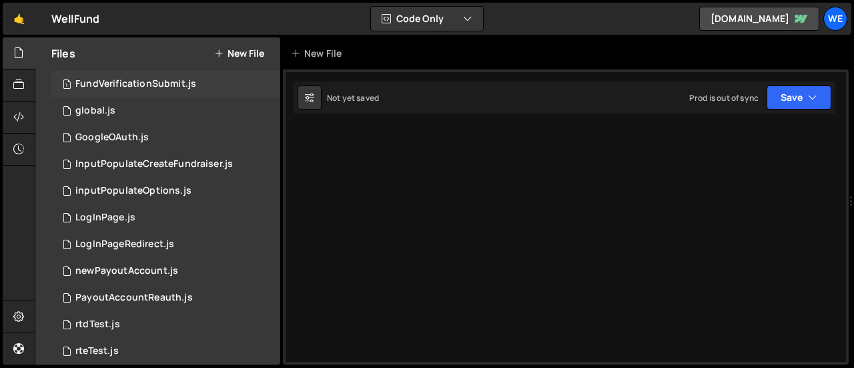  What do you see at coordinates (427, 19) in the screenshot?
I see `button: Code Only` at bounding box center [427, 19].